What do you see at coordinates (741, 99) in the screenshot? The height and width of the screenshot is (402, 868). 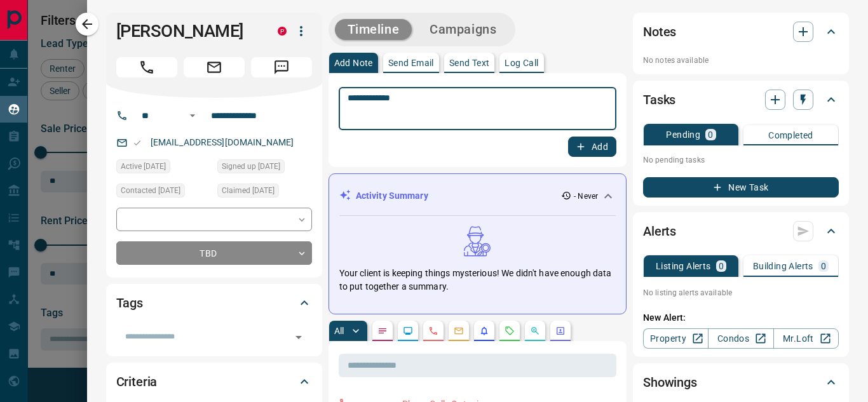 I see `div: Tasks` at bounding box center [741, 99].